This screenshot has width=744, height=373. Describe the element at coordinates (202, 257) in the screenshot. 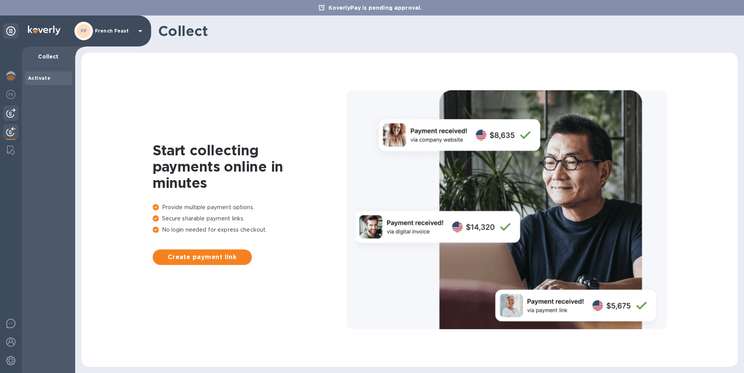

I see `span: Create payment link` at that location.